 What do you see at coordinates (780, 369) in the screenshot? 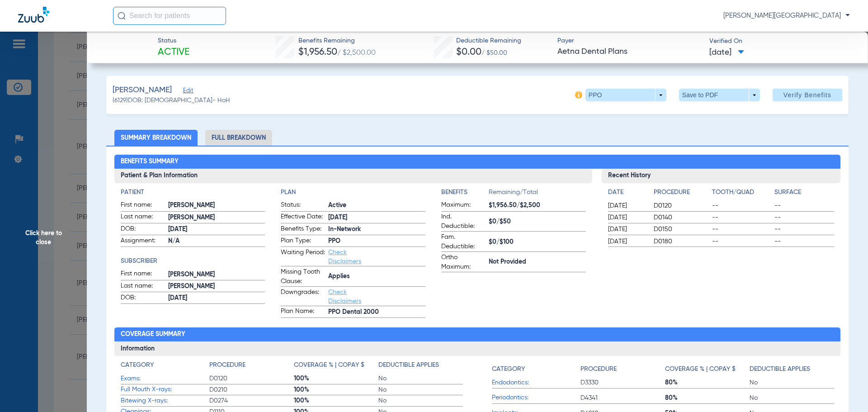
I see `h4: Deductible Applies` at bounding box center [780, 369].